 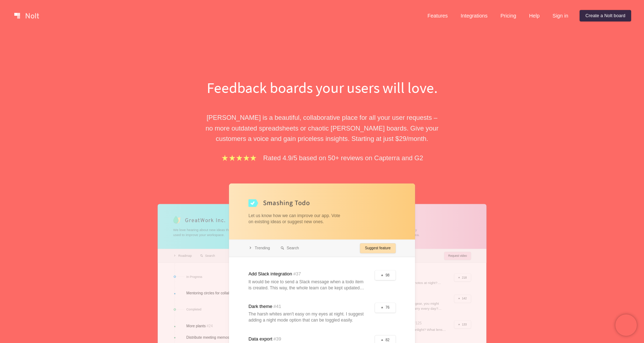 What do you see at coordinates (239, 158) in the screenshot?
I see `img: stars.b067e34983.png` at bounding box center [239, 158].